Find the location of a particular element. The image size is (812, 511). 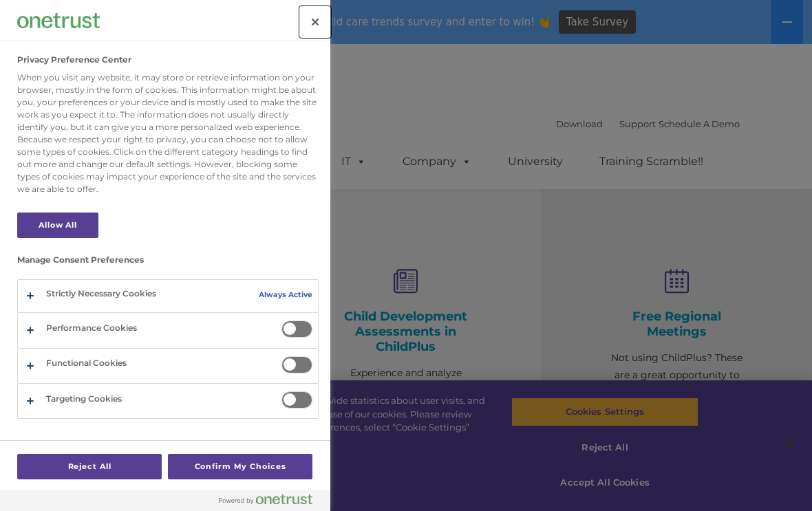

div: Company Logo is located at coordinates (59, 21).